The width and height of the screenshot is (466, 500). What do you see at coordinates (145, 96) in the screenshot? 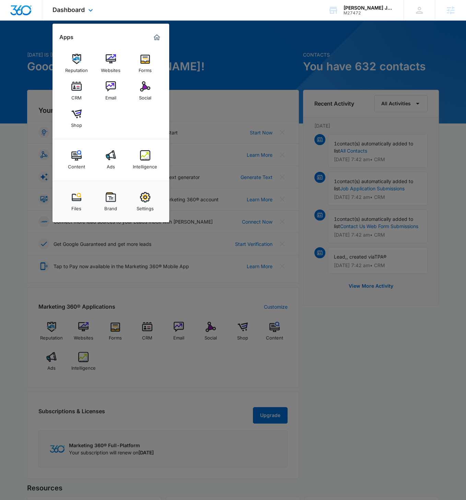
I see `div: Social` at bounding box center [145, 96].